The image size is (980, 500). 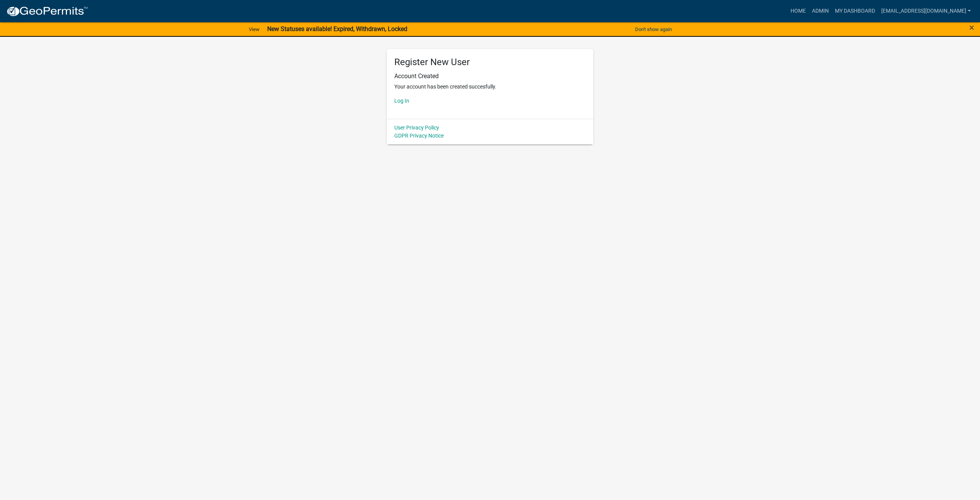 I want to click on strong: New Statuses available! Expired, Withdrawn, Locked, so click(x=337, y=29).